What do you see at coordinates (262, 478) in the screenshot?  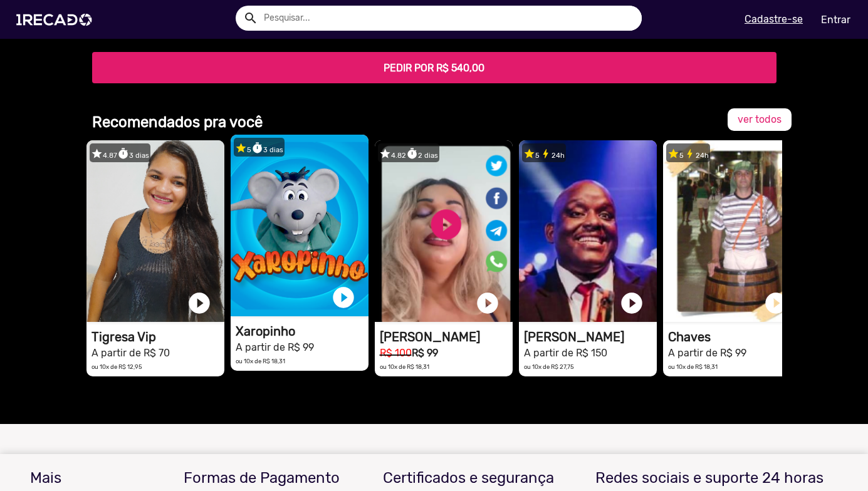 I see `h3: Formas de Pagamento` at bounding box center [262, 478].